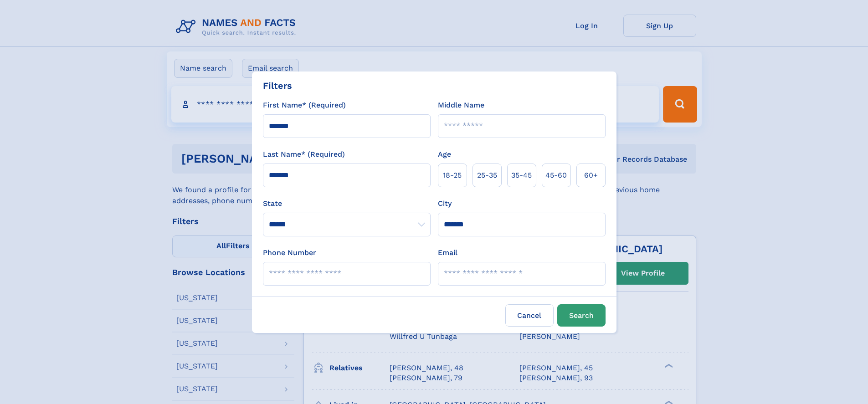 The height and width of the screenshot is (404, 868). I want to click on label: Email, so click(448, 253).